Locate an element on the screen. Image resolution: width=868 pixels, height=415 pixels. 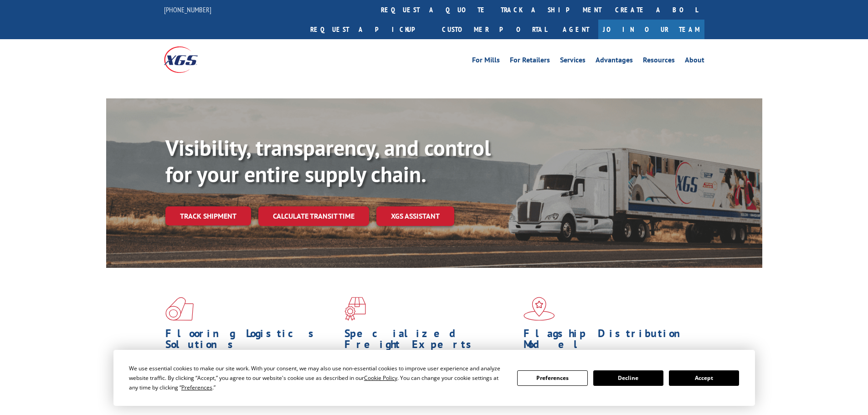
a: Services is located at coordinates (572, 61).